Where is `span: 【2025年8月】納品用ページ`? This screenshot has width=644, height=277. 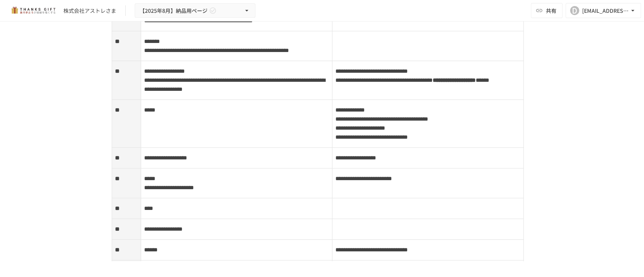
span: 【2025年8月】納品用ページ is located at coordinates (173, 11).